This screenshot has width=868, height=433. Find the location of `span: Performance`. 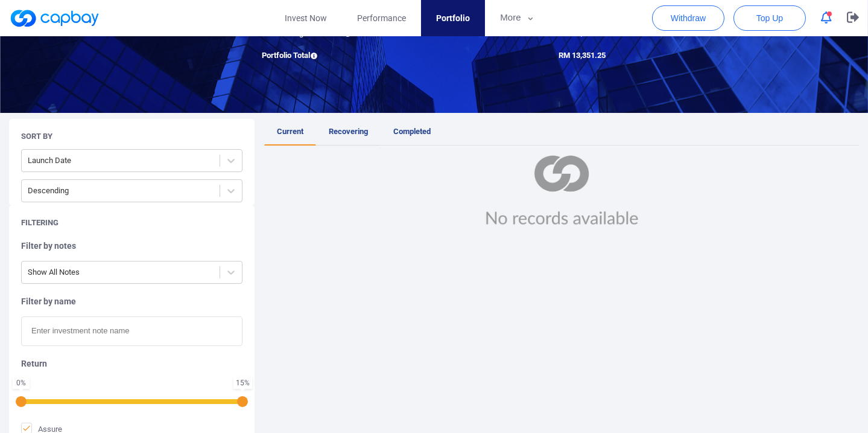

span: Performance is located at coordinates (381, 18).